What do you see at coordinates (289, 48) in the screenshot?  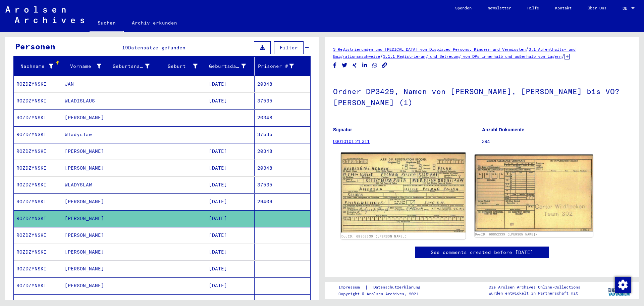 I see `button: Filter` at bounding box center [289, 48].